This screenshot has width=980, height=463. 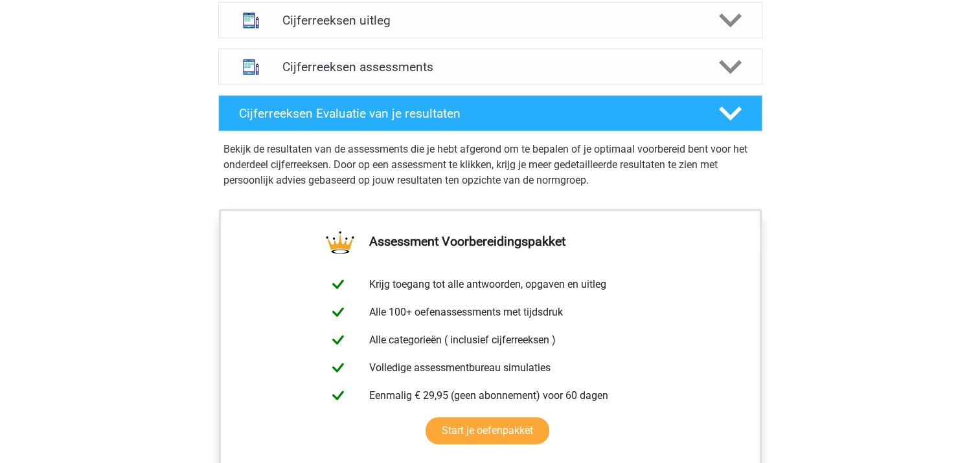 What do you see at coordinates (490, 165) in the screenshot?
I see `p: Bekijk de resultaten van de assessments die je hebt afgerond om te bepalen of je optimaal voorber...` at bounding box center [490, 165].